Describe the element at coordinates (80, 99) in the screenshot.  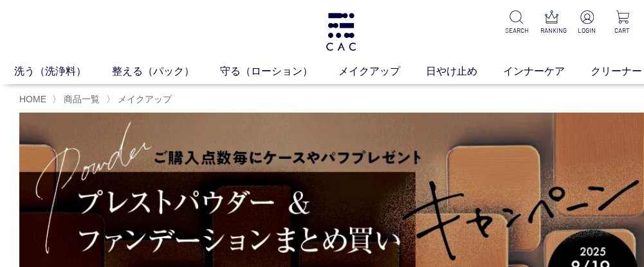
I see `a: 商品一覧` at that location.